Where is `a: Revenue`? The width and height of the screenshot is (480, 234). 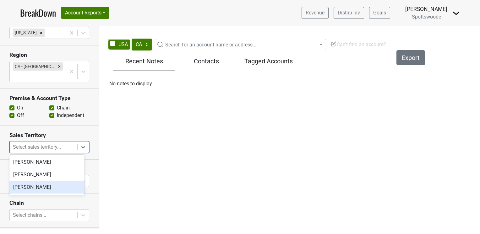 a: Revenue is located at coordinates (315, 13).